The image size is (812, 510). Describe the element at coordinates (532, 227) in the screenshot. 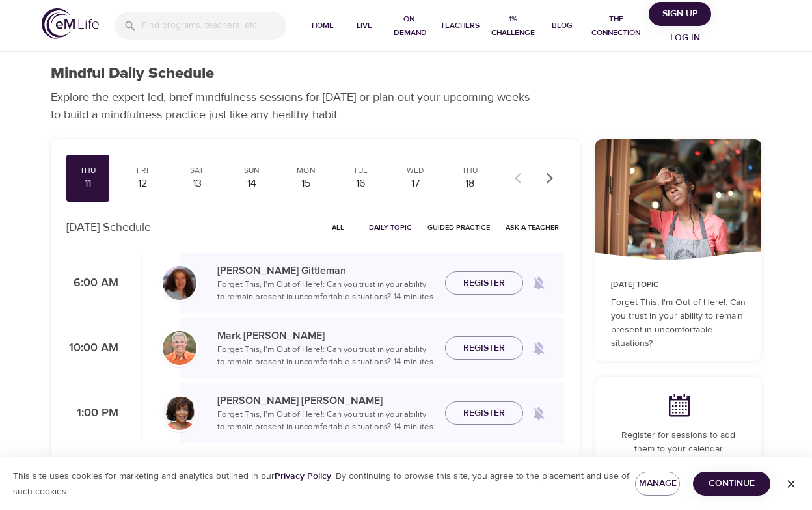

I see `button: Ask a Teacher` at that location.